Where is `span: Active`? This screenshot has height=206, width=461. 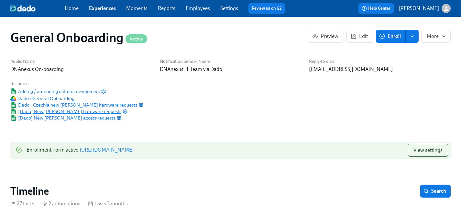 span: Active is located at coordinates (136, 39).